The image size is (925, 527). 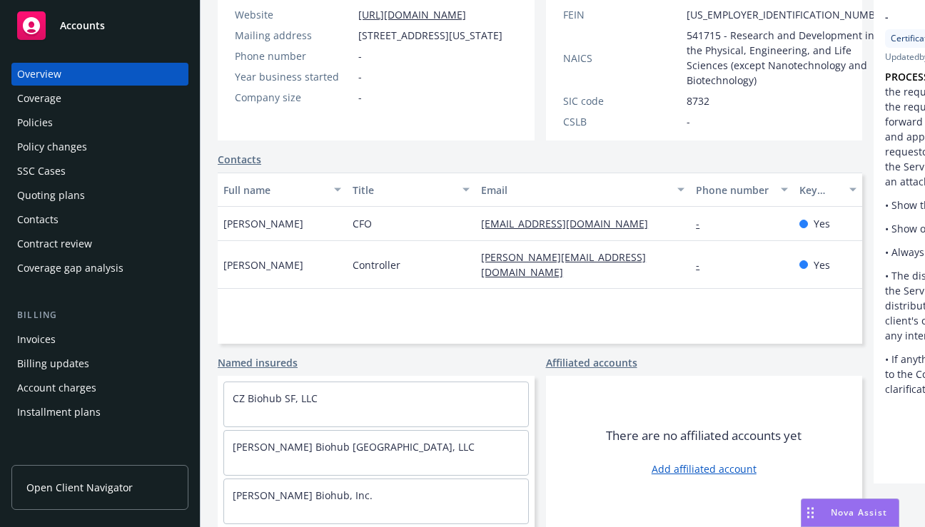 What do you see at coordinates (411, 190) in the screenshot?
I see `button: Title` at bounding box center [411, 190].